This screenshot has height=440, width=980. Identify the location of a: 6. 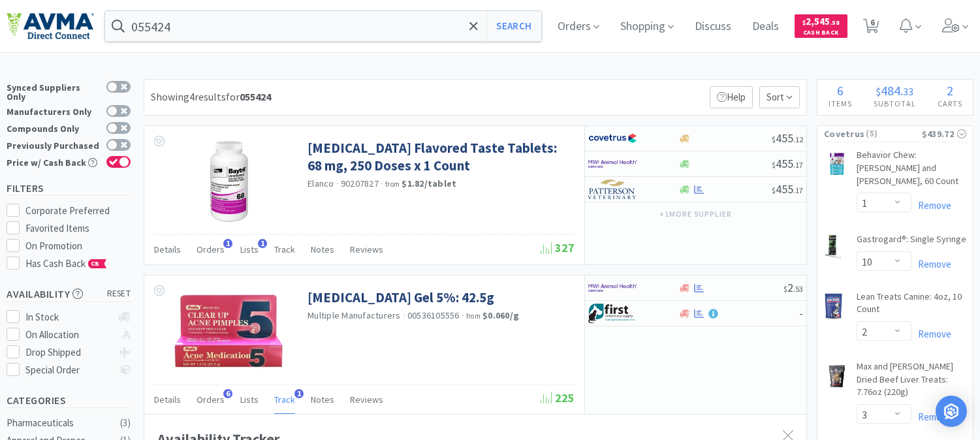
(871, 28).